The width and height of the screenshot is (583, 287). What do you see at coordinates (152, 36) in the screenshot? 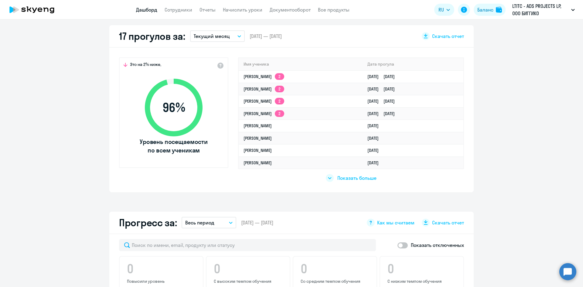
I see `h2: 17 прогулов за:` at bounding box center [152, 36].